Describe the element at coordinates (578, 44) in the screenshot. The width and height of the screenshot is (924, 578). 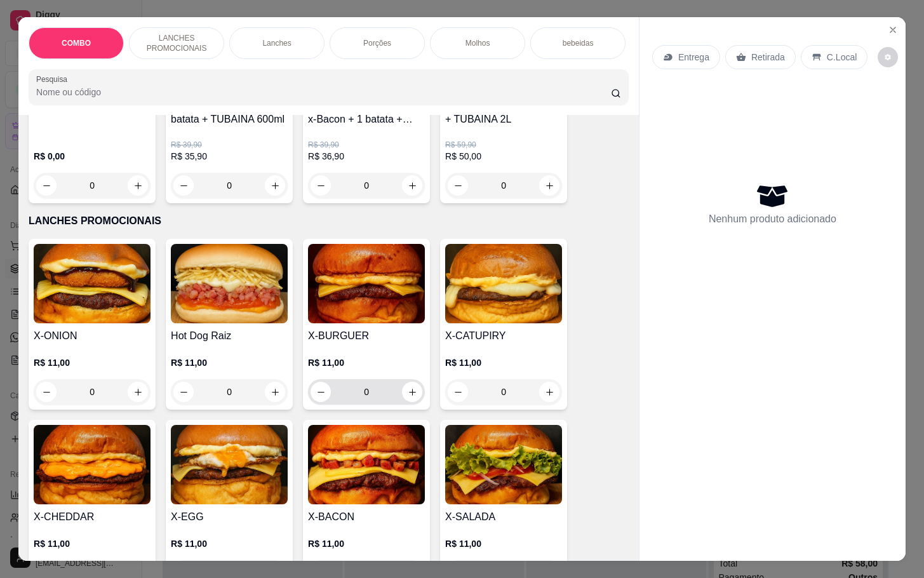
I see `p: bebeidas` at that location.